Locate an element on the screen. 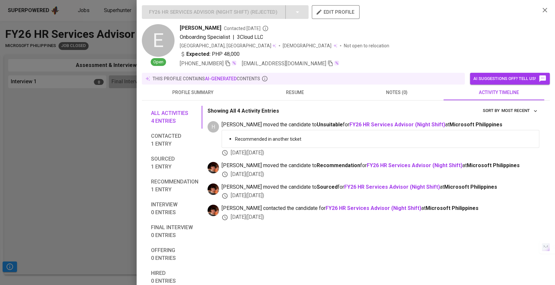 This screenshot has width=555, height=285. b: Recommendation is located at coordinates (338, 165).